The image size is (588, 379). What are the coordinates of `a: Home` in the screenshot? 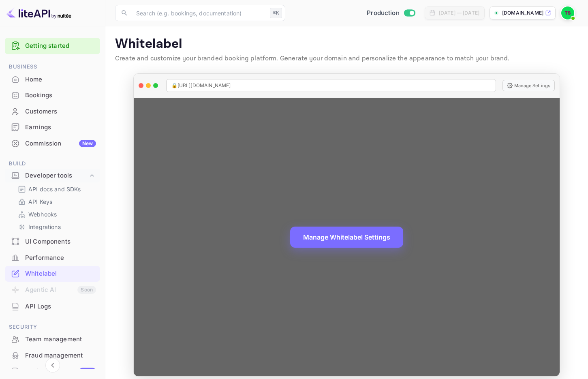 It's located at (52, 79).